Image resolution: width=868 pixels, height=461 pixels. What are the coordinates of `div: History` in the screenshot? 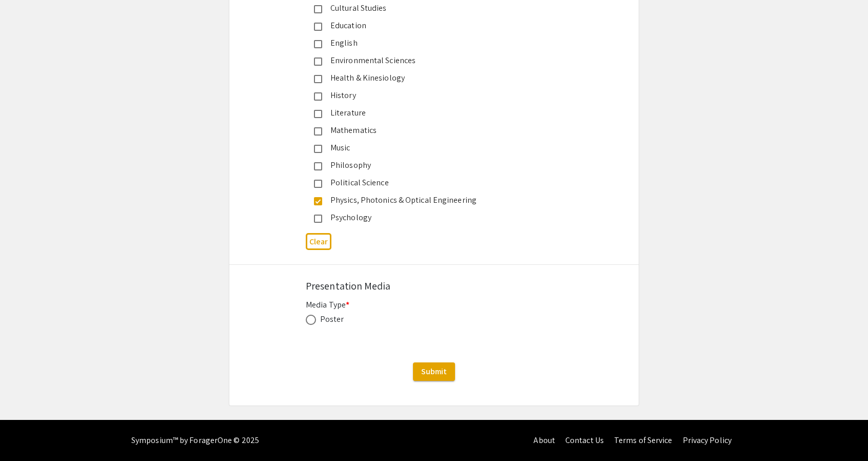 It's located at (430, 95).